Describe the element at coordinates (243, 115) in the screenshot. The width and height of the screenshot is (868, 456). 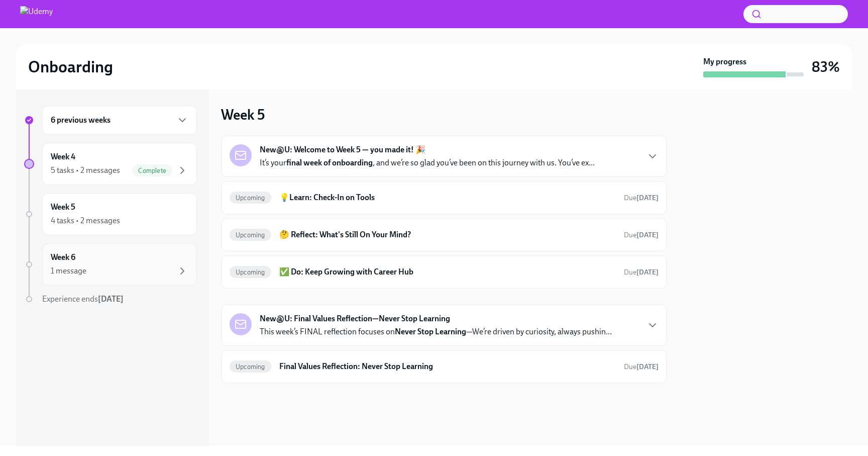
I see `h3: Week 5` at that location.